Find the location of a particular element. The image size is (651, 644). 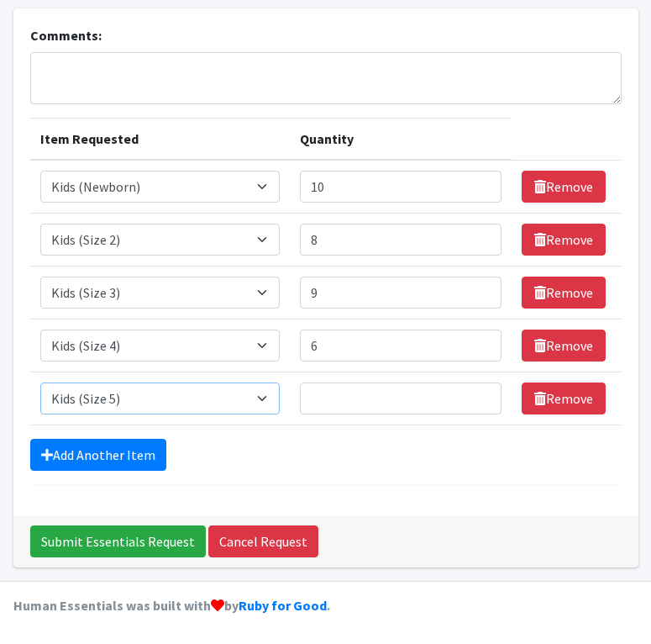

input: Submit Essentials Request is located at coordinates (117, 541).